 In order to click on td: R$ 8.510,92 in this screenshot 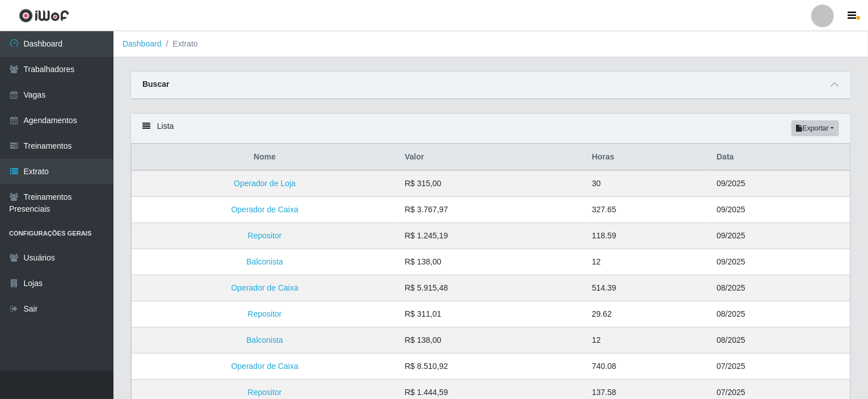, I will do `click(491, 367)`.